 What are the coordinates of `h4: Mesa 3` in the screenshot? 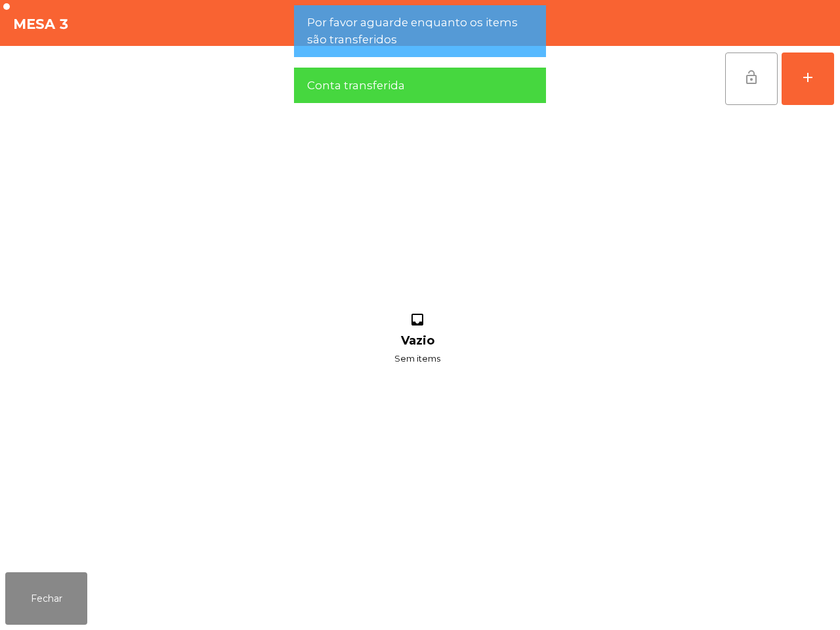 It's located at (41, 24).